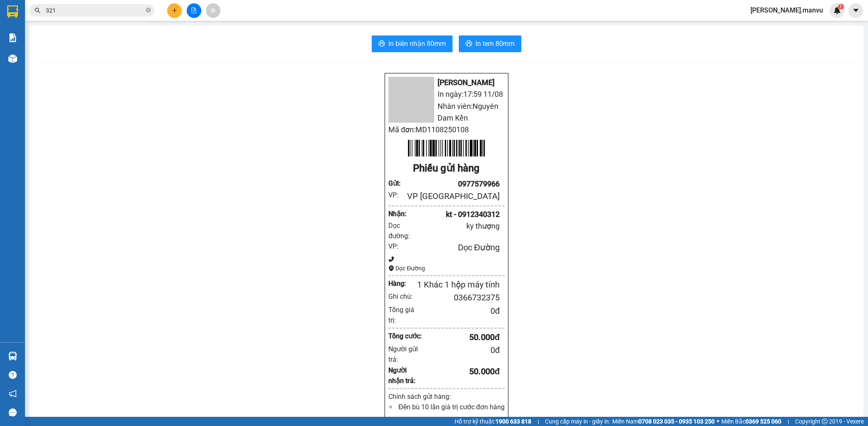  Describe the element at coordinates (405, 354) in the screenshot. I see `div: Người gửi trả:` at that location.